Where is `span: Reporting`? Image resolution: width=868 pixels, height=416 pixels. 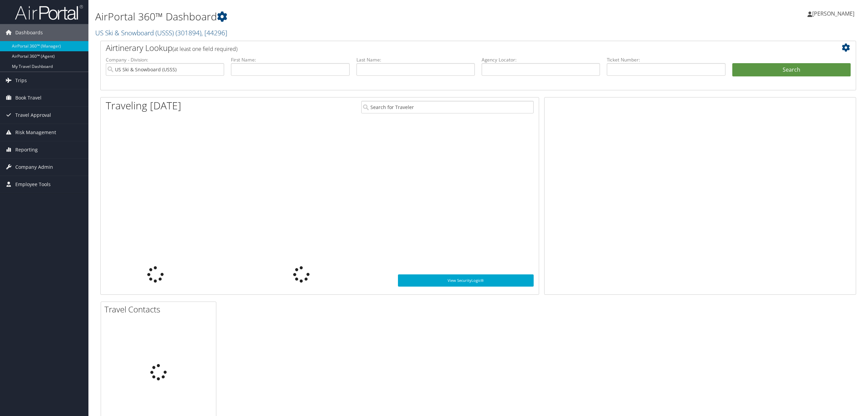 span: Reporting is located at coordinates (27, 150).